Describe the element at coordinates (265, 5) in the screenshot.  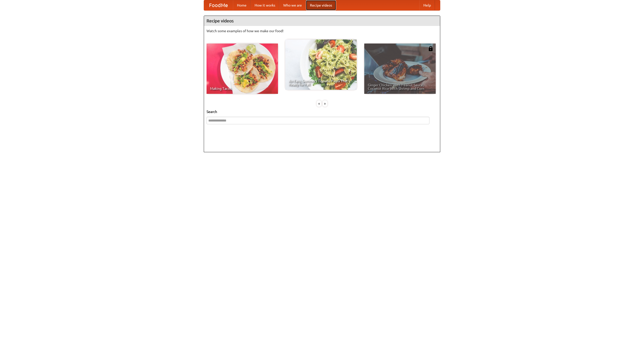
I see `a: How it works` at that location.